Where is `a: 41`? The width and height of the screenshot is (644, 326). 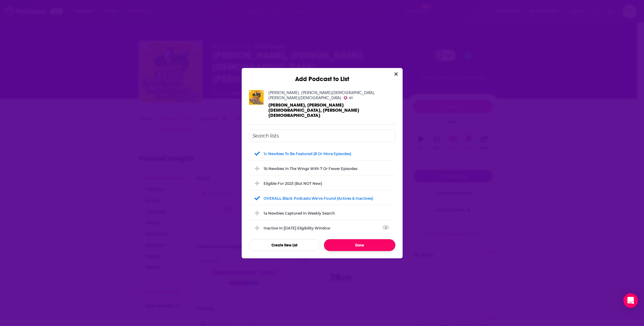
a: 41 is located at coordinates (348, 98).